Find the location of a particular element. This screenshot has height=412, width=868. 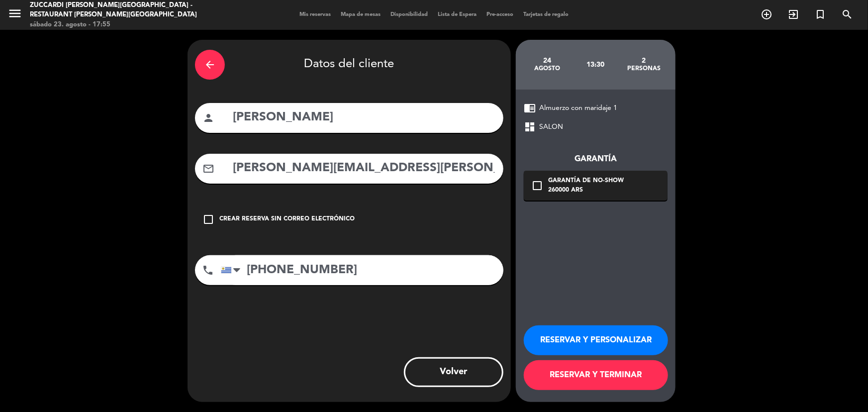

div: Uruguay: +598 is located at coordinates (233, 270).